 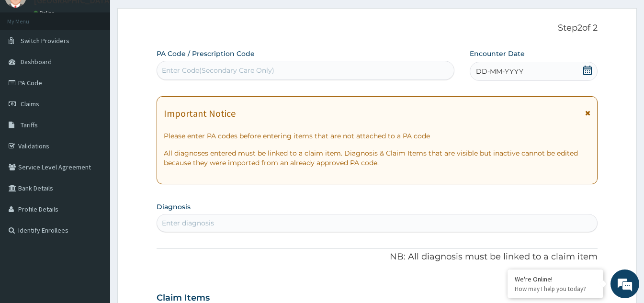 What do you see at coordinates (376, 257) in the screenshot?
I see `p: NB: All diagnosis must be linked to a claim item` at bounding box center [376, 257].